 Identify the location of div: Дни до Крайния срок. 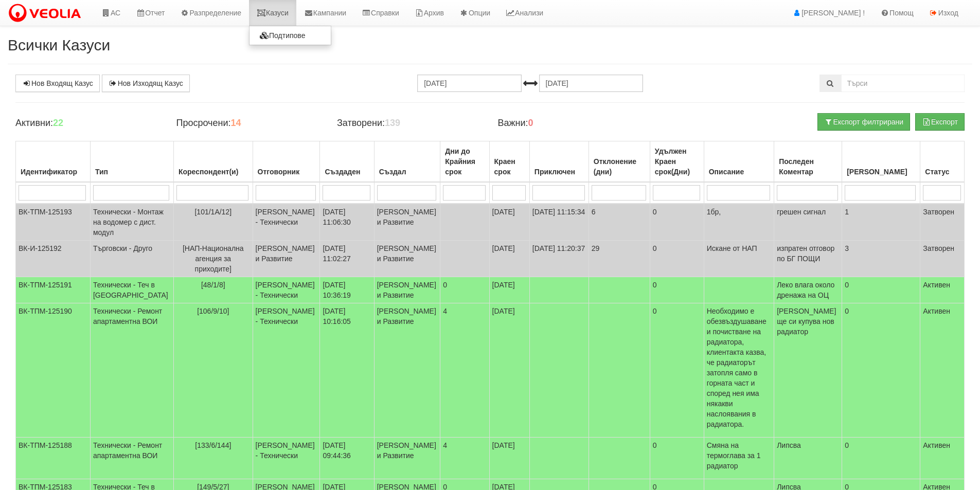
(465, 162).